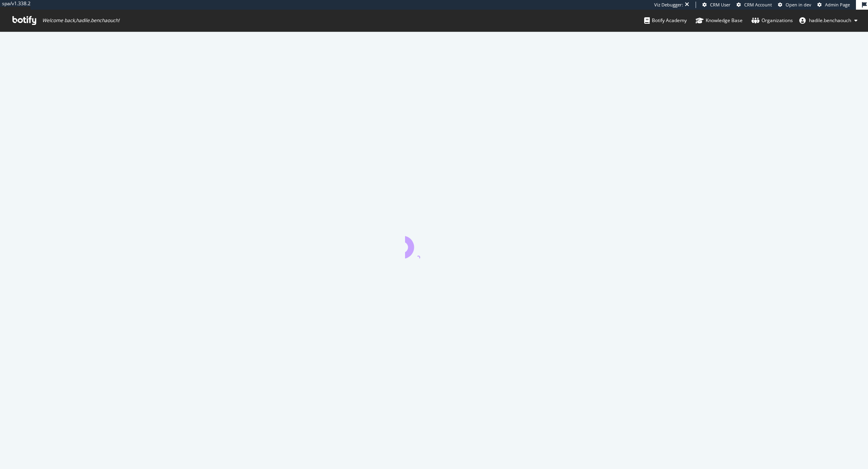  What do you see at coordinates (719, 21) in the screenshot?
I see `div: Knowledge Base` at bounding box center [719, 21].